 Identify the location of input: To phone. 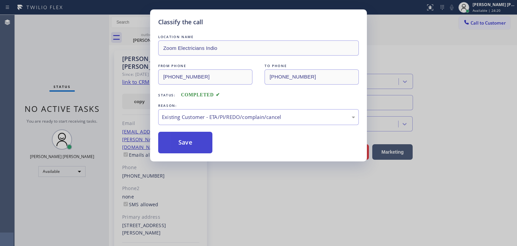
(311, 77).